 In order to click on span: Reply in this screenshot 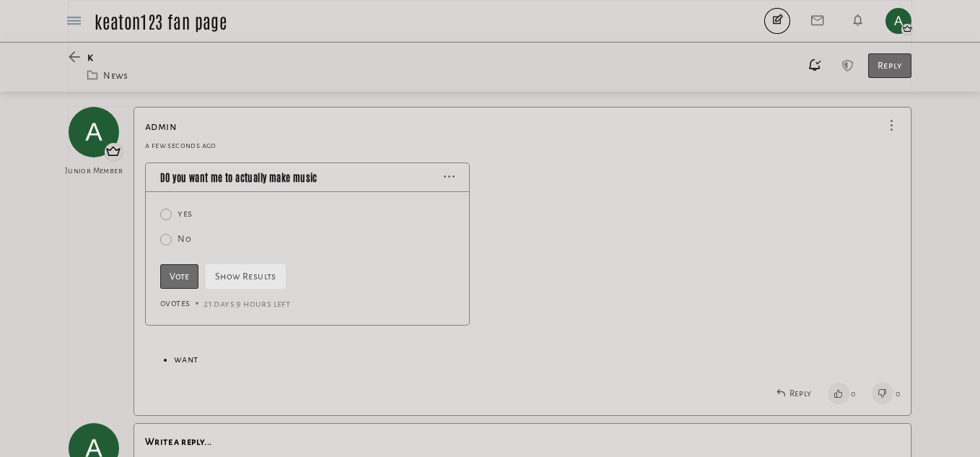, I will do `click(800, 394)`.